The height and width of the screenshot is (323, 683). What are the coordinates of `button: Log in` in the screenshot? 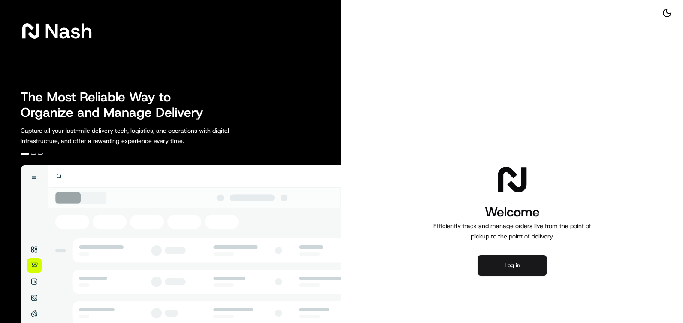 It's located at (512, 265).